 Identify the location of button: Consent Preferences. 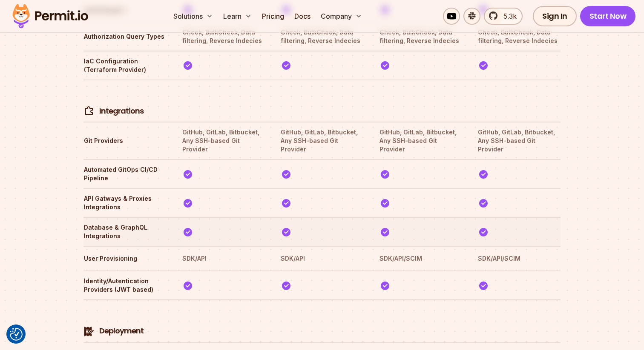
(16, 334).